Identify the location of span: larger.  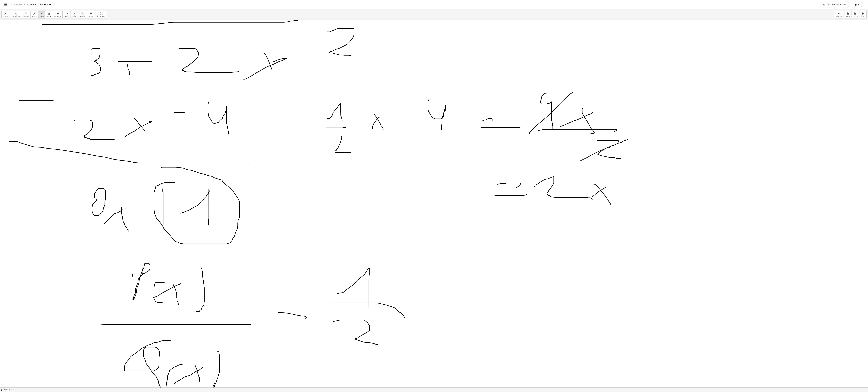
(91, 17).